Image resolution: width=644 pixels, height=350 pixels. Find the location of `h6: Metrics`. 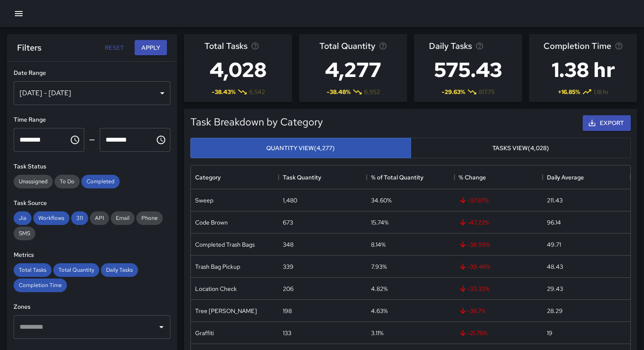

h6: Metrics is located at coordinates (92, 255).